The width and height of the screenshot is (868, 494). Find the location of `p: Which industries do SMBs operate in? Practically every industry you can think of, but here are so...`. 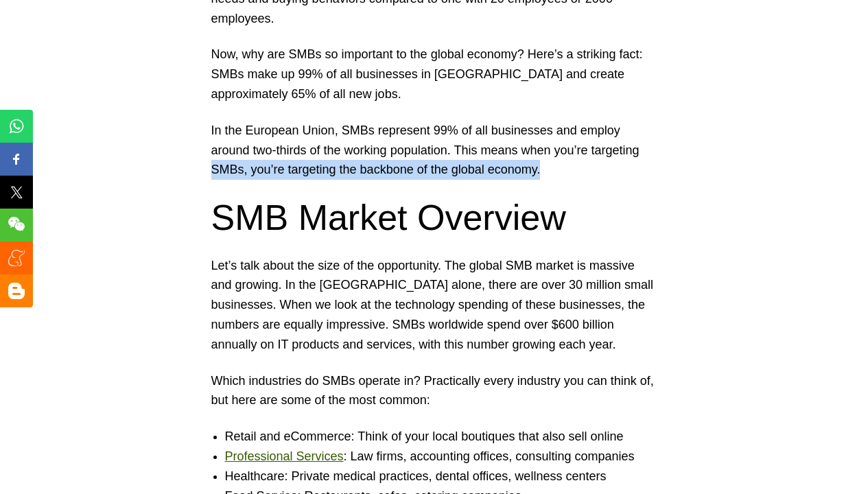

p: Which industries do SMBs operate in? Practically every industry you can think of, but here are so... is located at coordinates (434, 391).